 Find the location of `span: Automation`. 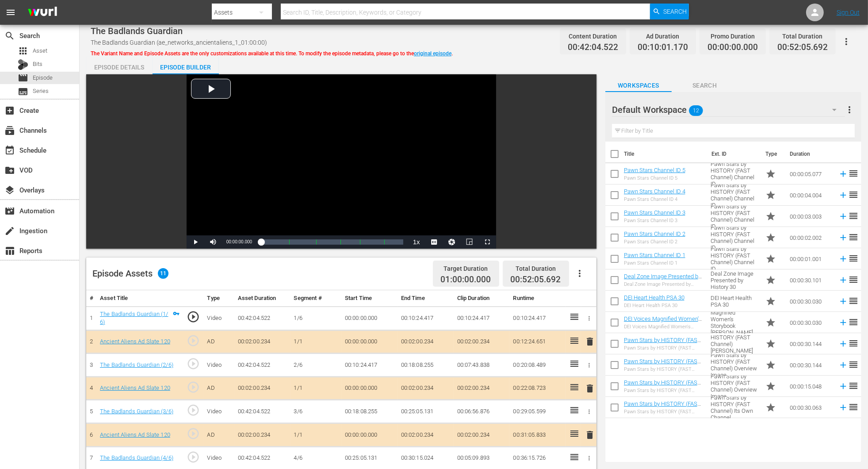

span: Automation is located at coordinates (10, 211).